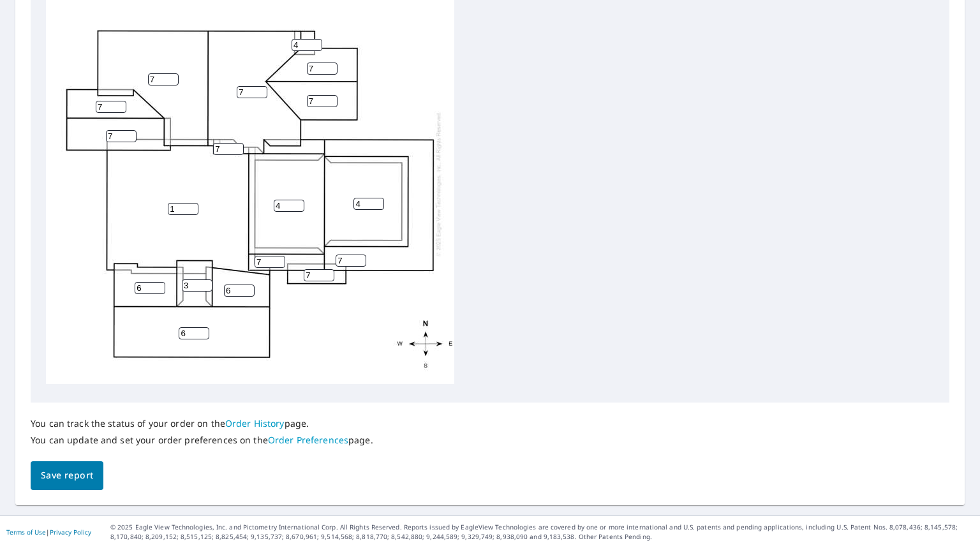 This screenshot has width=980, height=548. Describe the element at coordinates (201, 440) in the screenshot. I see `p: You can update and set your order preferences on the page.` at that location.